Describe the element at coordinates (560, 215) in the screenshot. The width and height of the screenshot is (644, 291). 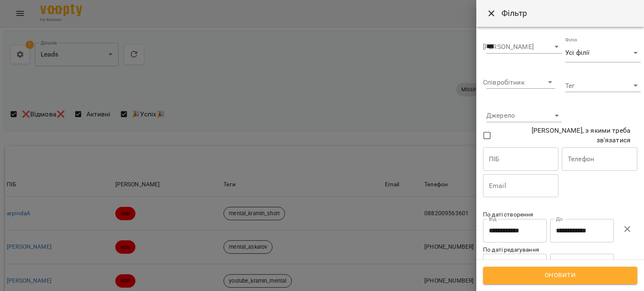
I see `p: По даті створення` at that location.